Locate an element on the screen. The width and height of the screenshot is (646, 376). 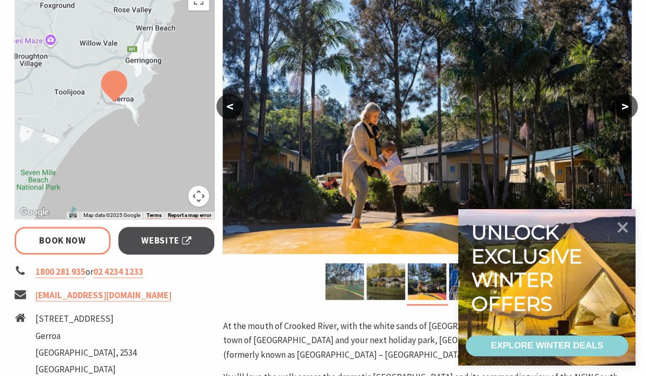
a: Website is located at coordinates (166, 240).